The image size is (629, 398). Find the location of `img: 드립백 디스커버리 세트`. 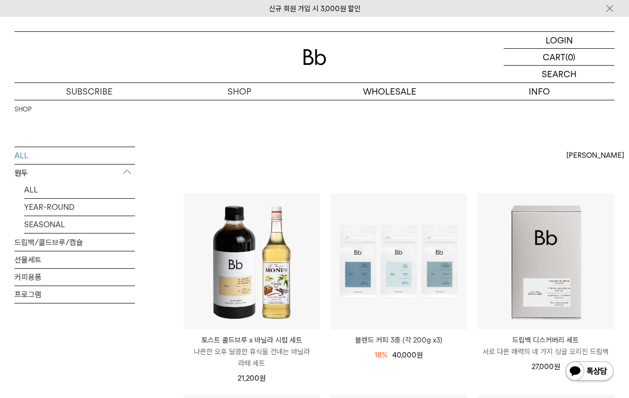

img: 드립백 디스커버리 세트 is located at coordinates (546, 261).